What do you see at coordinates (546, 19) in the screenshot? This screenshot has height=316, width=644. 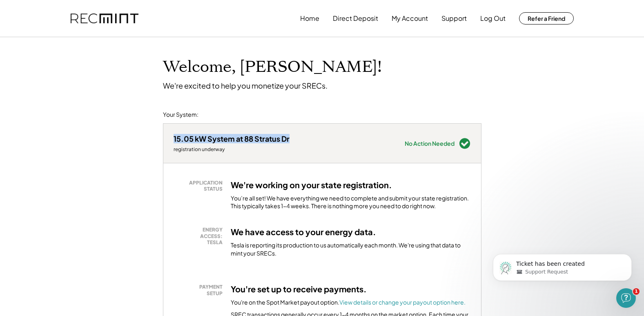 I see `button: Refer a Friend` at bounding box center [546, 19].